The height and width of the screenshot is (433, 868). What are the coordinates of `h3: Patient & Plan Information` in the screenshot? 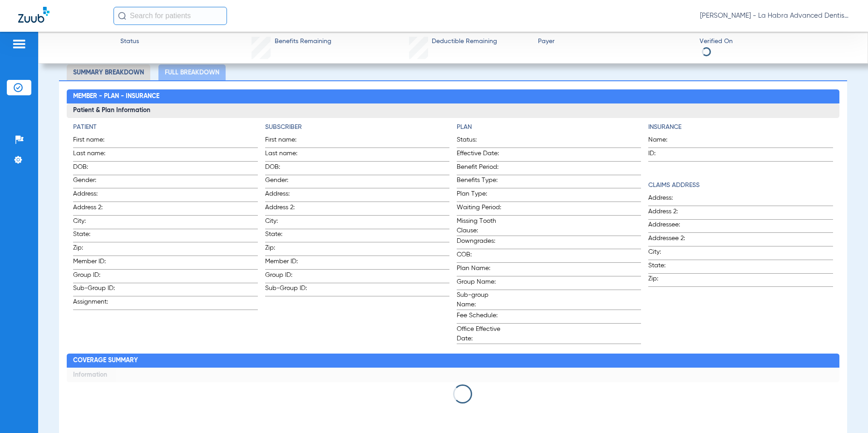 It's located at (453, 110).